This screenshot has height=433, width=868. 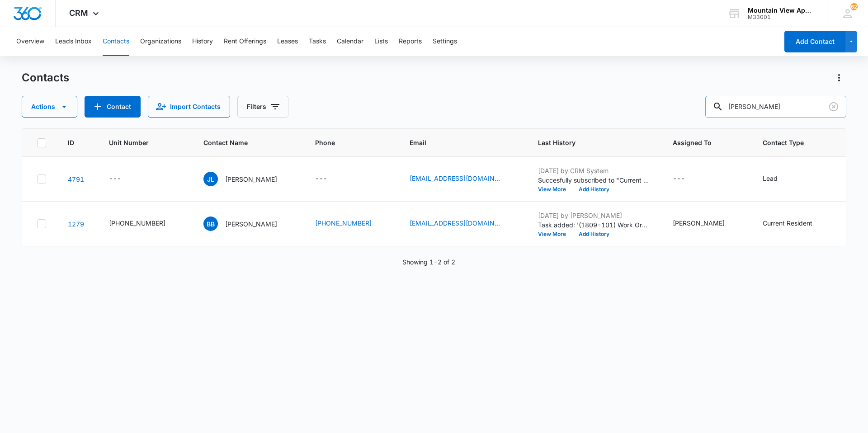 What do you see at coordinates (351, 224) in the screenshot?
I see `div: Phone - (626) 806-6670 - Select to Edit Field` at bounding box center [351, 224].